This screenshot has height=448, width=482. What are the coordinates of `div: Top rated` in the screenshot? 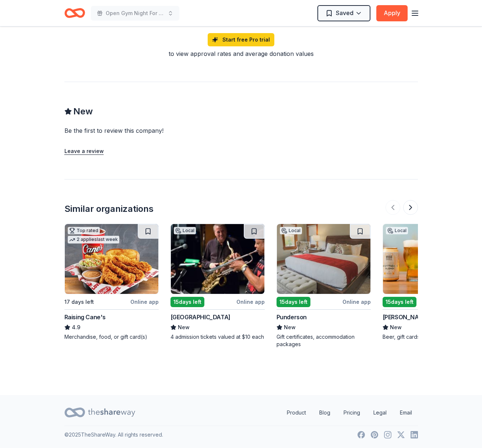 It's located at (83, 231).